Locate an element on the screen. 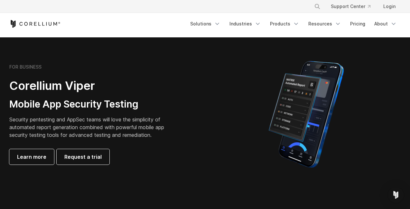 The height and width of the screenshot is (209, 410). h2: Corellium Viper is located at coordinates (92, 86).